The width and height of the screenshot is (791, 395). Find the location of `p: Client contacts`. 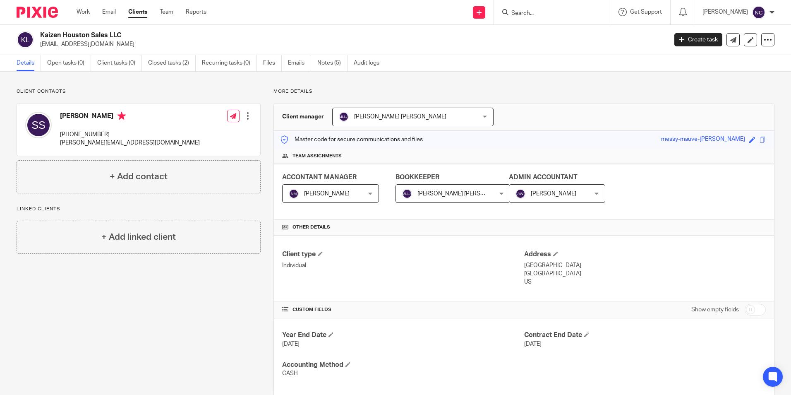

p: Client contacts is located at coordinates (139, 91).